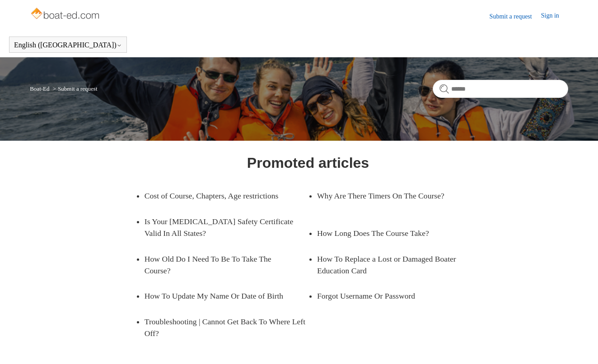 The height and width of the screenshot is (364, 598). I want to click on li: Submit a request, so click(74, 89).